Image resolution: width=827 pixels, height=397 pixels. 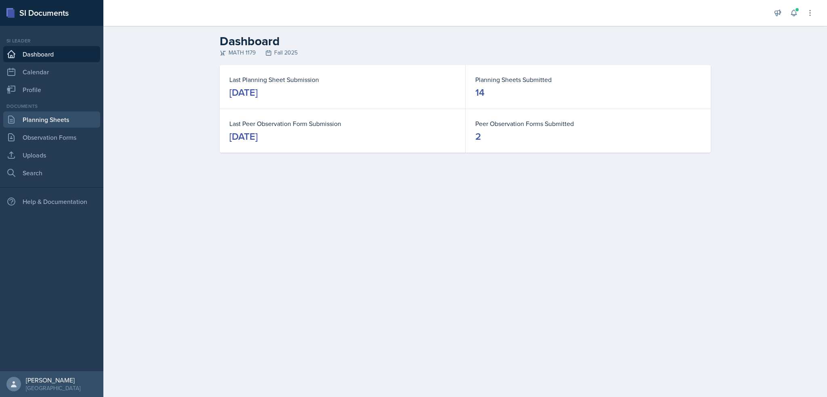 What do you see at coordinates (588, 80) in the screenshot?
I see `dt: Planning Sheets Submitted` at bounding box center [588, 80].